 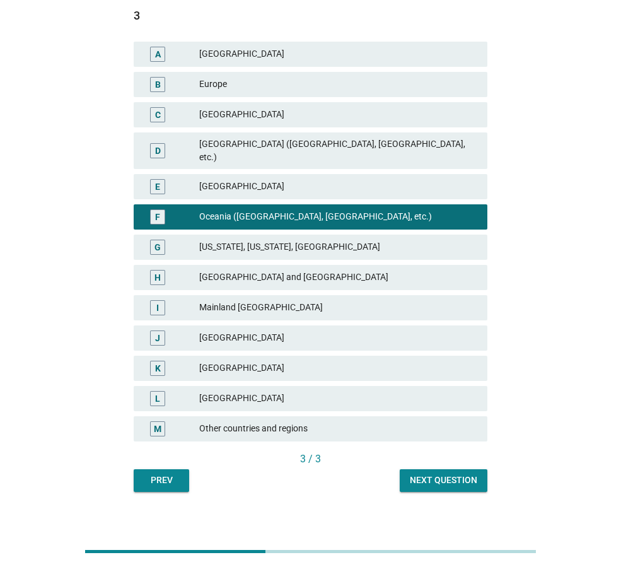 What do you see at coordinates (158, 428) in the screenshot?
I see `div: M` at bounding box center [158, 428].